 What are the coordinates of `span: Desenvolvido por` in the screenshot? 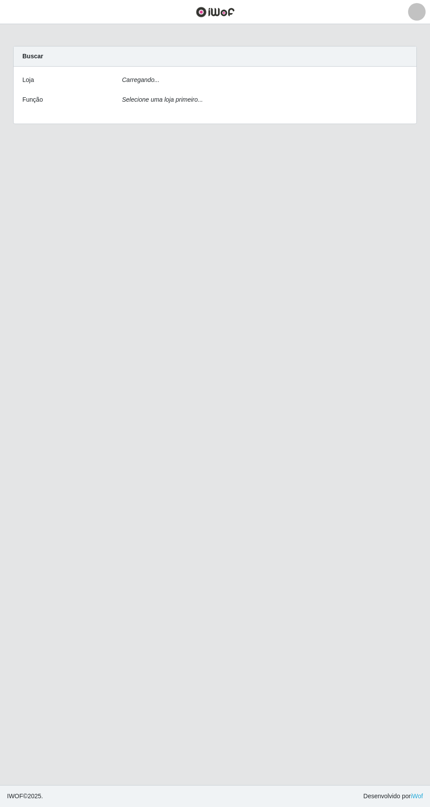 It's located at (393, 796).